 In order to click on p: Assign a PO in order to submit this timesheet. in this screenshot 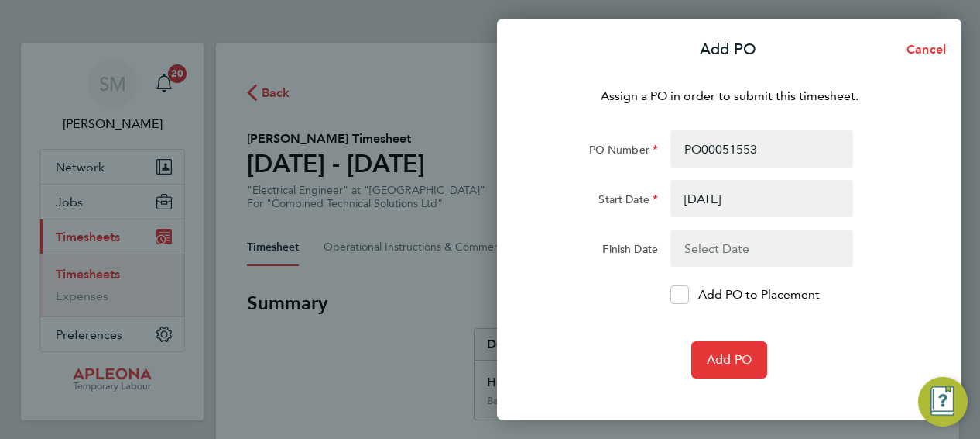, I will do `click(729, 96)`.